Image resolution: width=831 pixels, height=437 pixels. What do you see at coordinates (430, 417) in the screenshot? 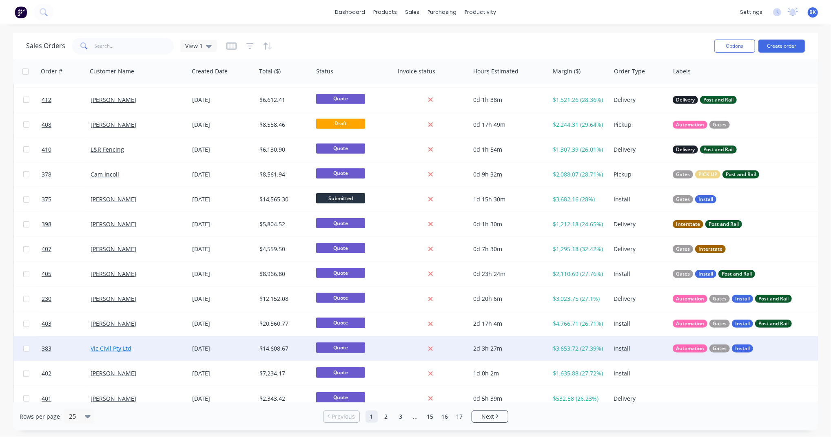
I see `a: Page 15` at bounding box center [430, 417].